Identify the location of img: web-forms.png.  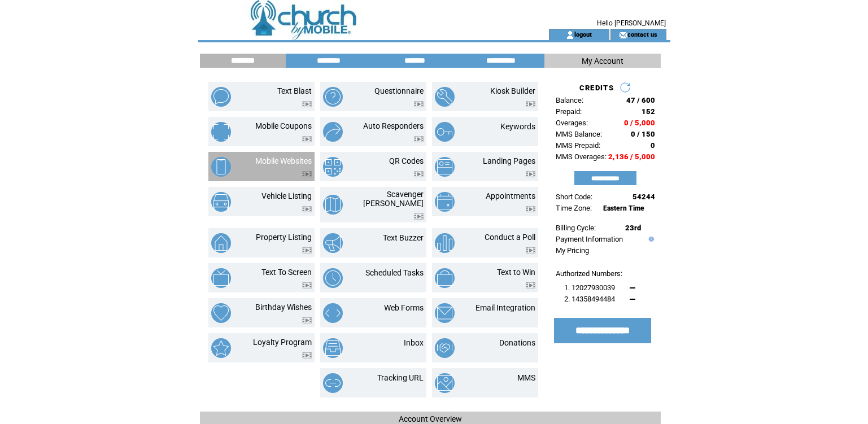
(332, 313).